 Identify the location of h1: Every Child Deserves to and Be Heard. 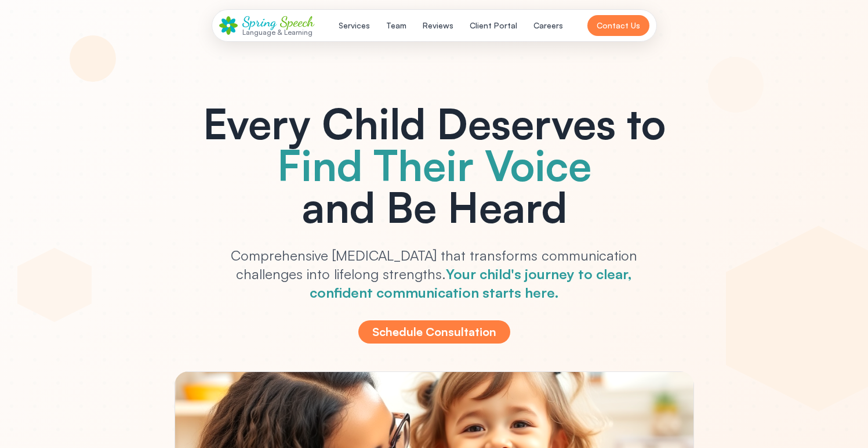
(434, 165).